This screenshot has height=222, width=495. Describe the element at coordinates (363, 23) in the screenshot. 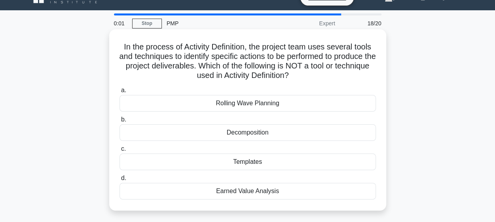

I see `div: 18/20` at that location.